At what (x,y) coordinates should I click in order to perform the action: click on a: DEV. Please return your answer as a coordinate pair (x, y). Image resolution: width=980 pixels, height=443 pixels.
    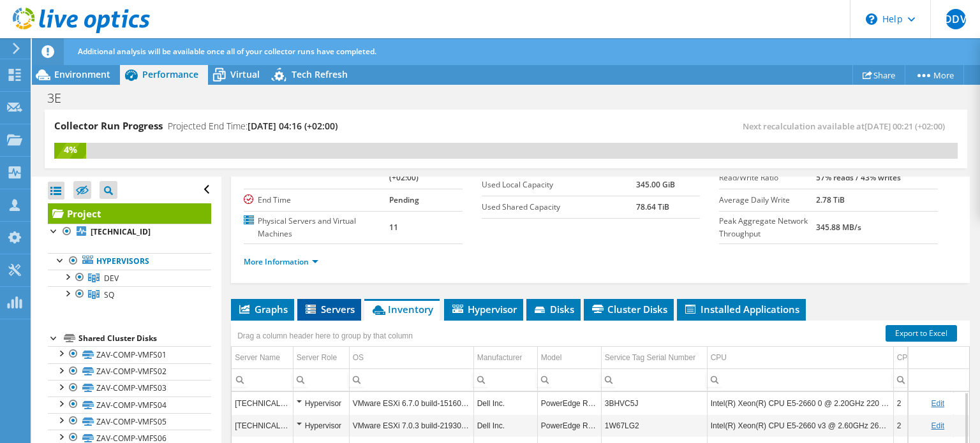
    Looking at the image, I should click on (130, 278).